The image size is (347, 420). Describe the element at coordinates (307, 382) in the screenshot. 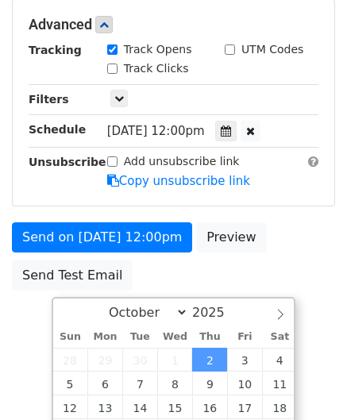

I see `div: Chat Widget` at that location.